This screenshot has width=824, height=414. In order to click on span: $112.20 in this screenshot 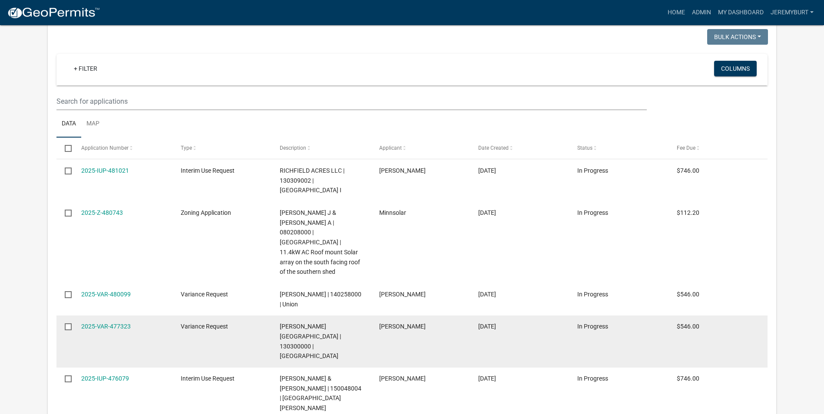, I will do `click(688, 213)`.